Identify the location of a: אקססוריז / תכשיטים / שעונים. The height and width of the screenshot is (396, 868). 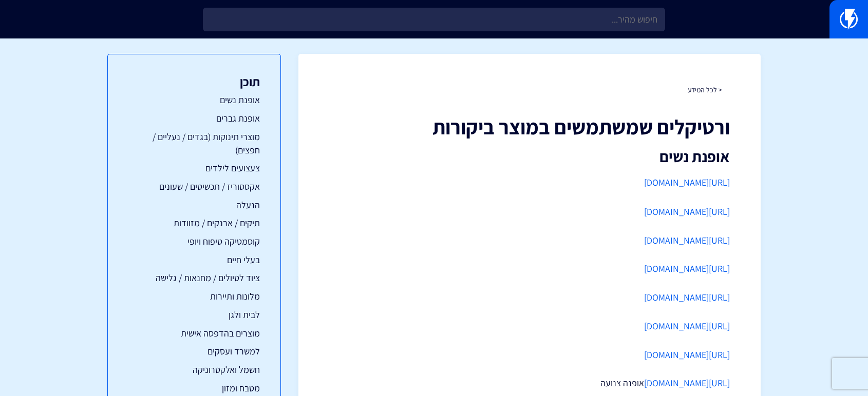
(194, 187).